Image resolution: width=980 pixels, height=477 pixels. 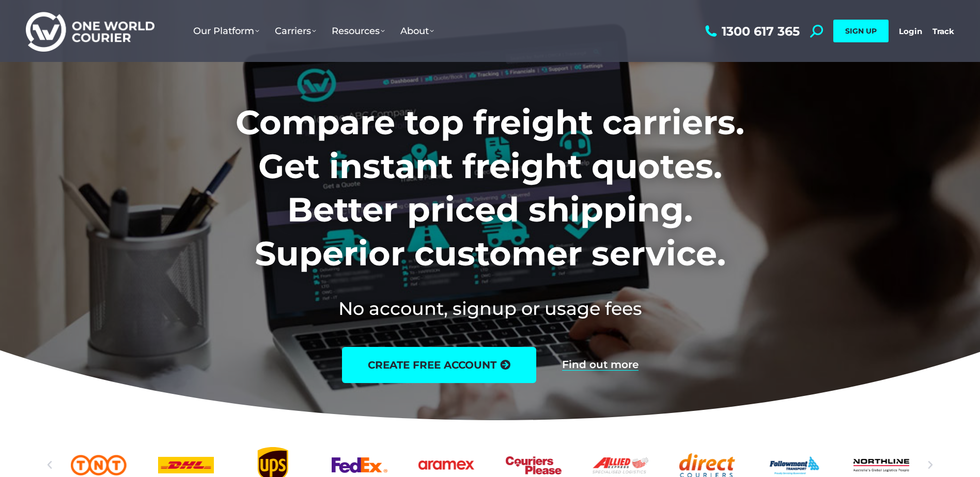 I want to click on span: SIGN UP, so click(x=860, y=31).